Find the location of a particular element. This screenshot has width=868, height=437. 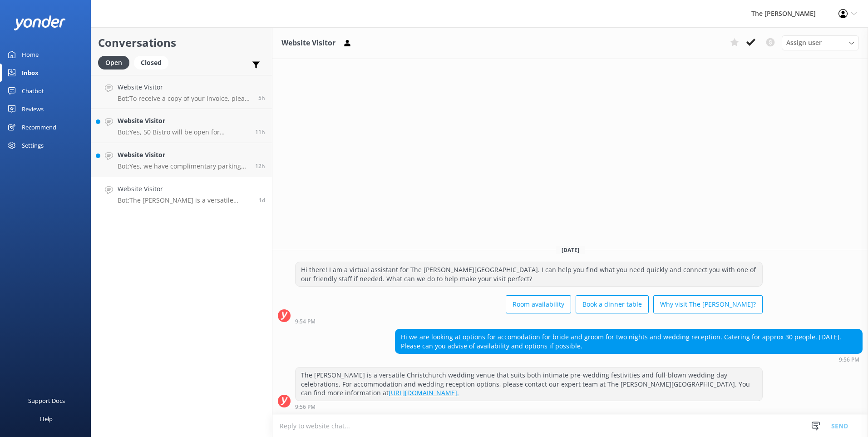

strong: 9:54 PM is located at coordinates (305, 321).